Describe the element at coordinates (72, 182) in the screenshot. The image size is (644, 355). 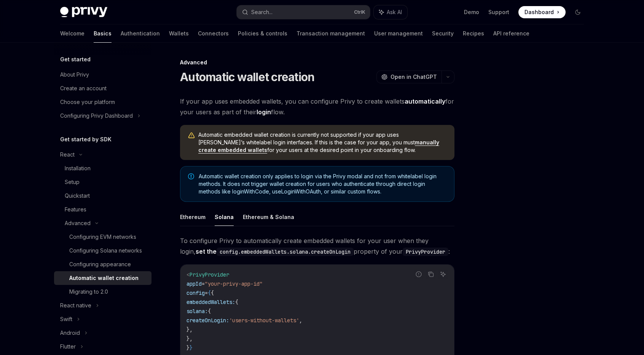
I see `div: Setup` at that location.